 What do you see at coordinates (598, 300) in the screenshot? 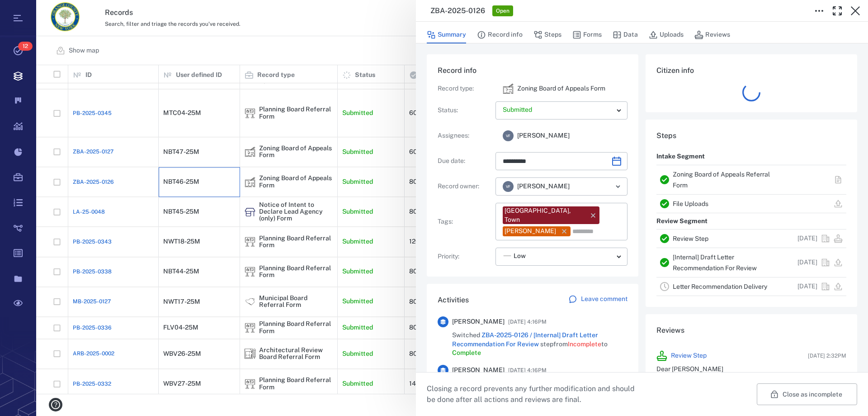
I see `a: Leave comment` at bounding box center [598, 300].